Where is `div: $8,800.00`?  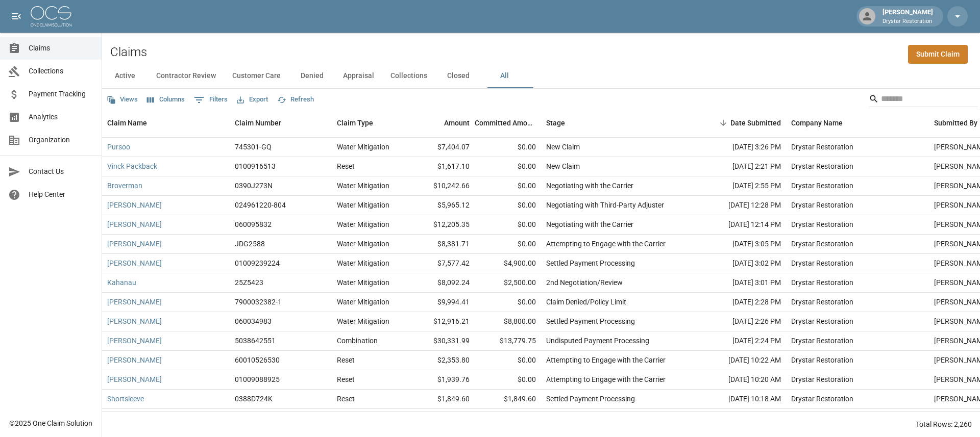
div: $8,800.00 is located at coordinates (508, 322).